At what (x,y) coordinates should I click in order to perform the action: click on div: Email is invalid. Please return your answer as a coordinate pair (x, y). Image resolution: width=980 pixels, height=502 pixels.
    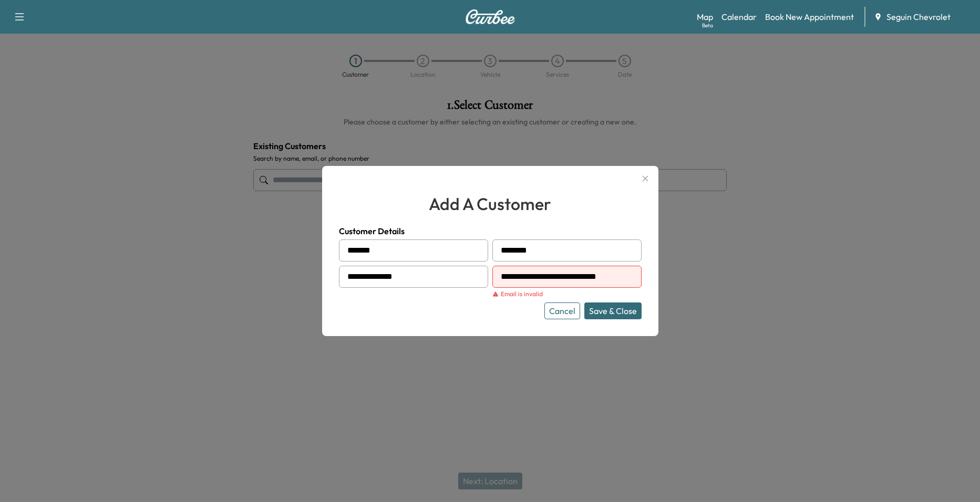
    Looking at the image, I should click on (567, 294).